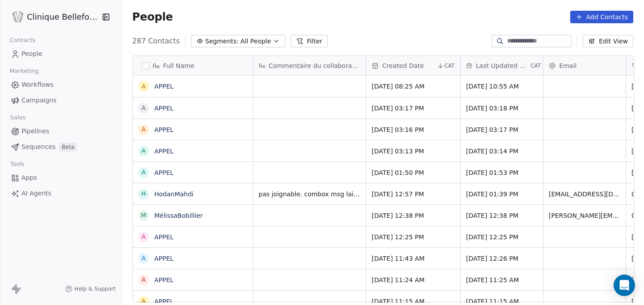 The image size is (644, 305). Describe the element at coordinates (624, 286) in the screenshot. I see `div: Open Intercom Messenger` at that location.